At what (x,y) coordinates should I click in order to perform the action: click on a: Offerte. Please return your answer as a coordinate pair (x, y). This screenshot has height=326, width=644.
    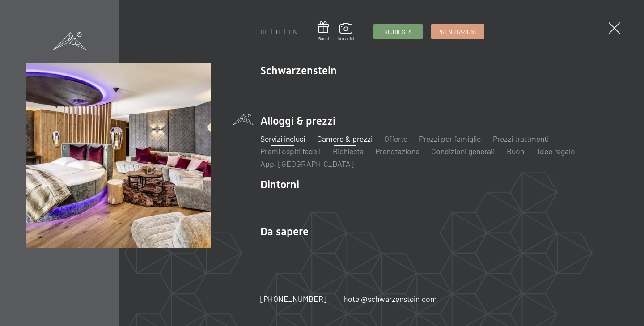
    Looking at the image, I should click on (396, 138).